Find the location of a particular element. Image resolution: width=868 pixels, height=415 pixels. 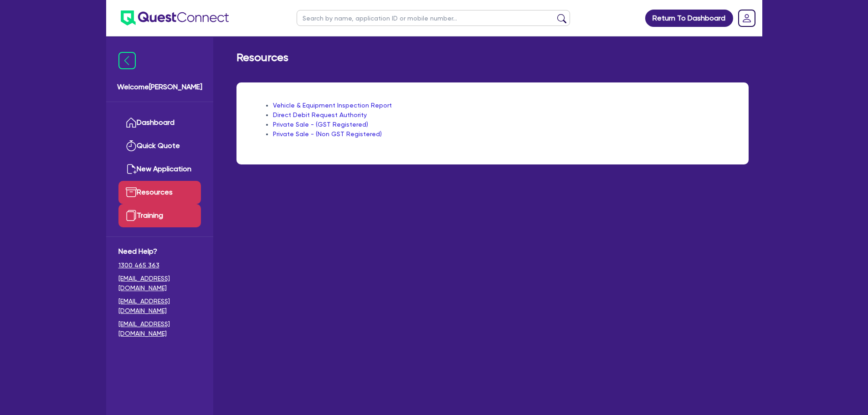

tcxspan: Call 1300 465 363 via 3CX is located at coordinates (139, 265).